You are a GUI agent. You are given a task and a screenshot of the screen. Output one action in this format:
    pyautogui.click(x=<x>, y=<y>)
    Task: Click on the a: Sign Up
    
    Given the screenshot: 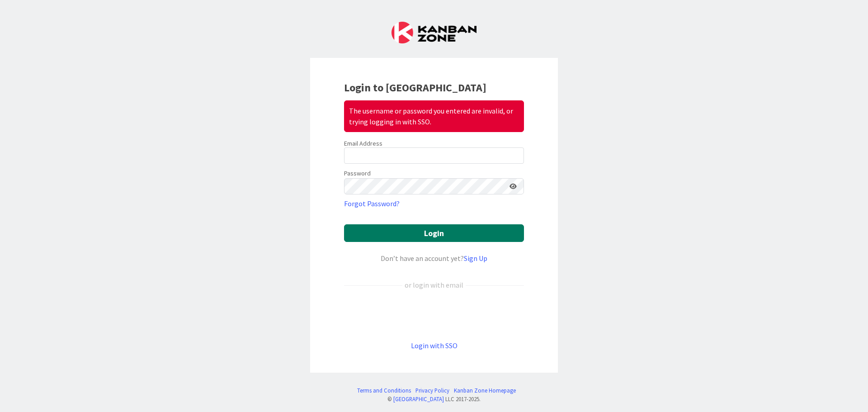 What is the action you would take?
    pyautogui.click(x=476, y=258)
    